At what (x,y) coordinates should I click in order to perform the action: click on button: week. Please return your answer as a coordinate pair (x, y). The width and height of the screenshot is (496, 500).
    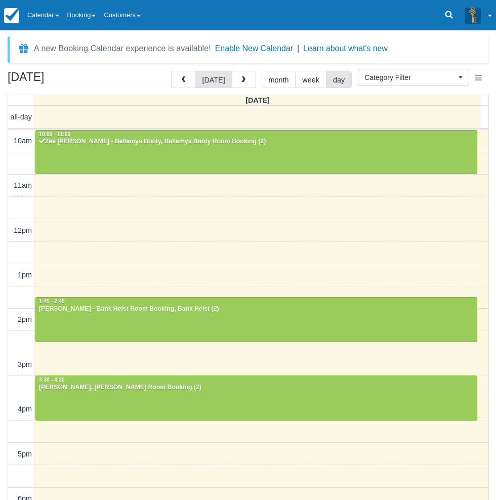
    Looking at the image, I should click on (311, 79).